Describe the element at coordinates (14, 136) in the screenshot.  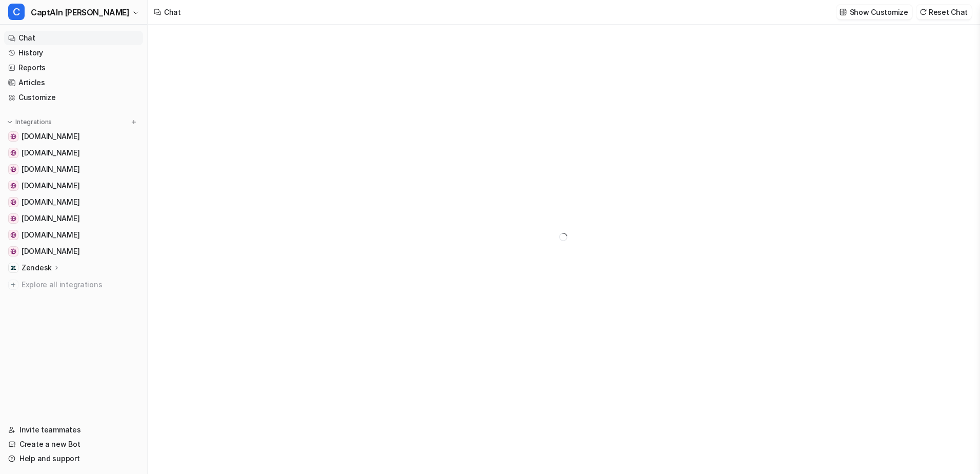
I see `img: www.nordsee-bike.de` at that location.